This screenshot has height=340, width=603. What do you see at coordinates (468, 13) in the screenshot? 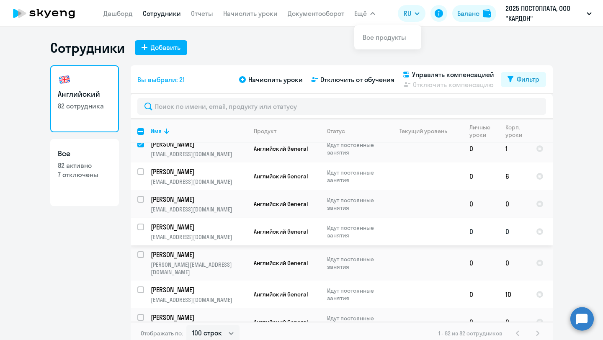
I see `div: Баланс` at bounding box center [468, 13].